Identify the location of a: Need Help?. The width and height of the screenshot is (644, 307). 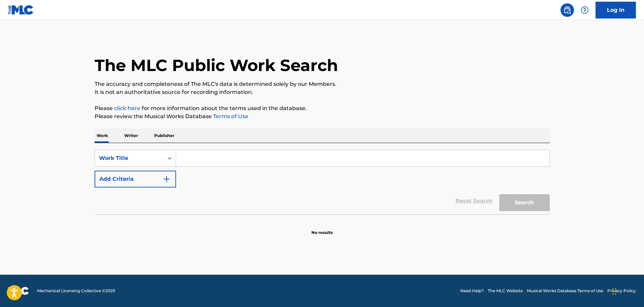
(472, 291).